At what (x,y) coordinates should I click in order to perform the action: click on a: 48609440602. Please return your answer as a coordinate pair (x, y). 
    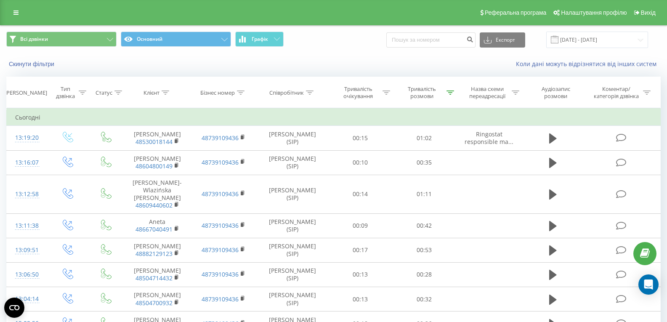
    Looking at the image, I should click on (154, 205).